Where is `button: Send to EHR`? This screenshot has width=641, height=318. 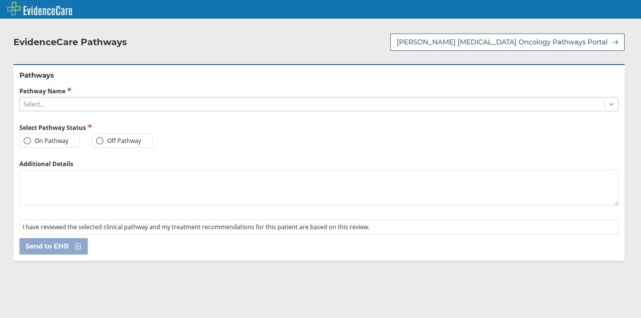
button: Send to EHR is located at coordinates (53, 247).